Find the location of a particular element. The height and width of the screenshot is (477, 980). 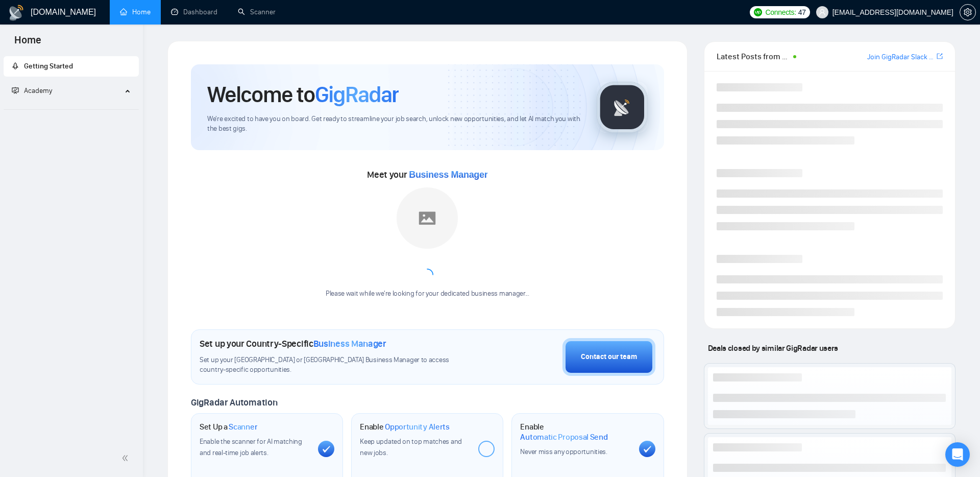

span: Enable the scanner for AI matching and real-time job alerts. is located at coordinates (251, 447).